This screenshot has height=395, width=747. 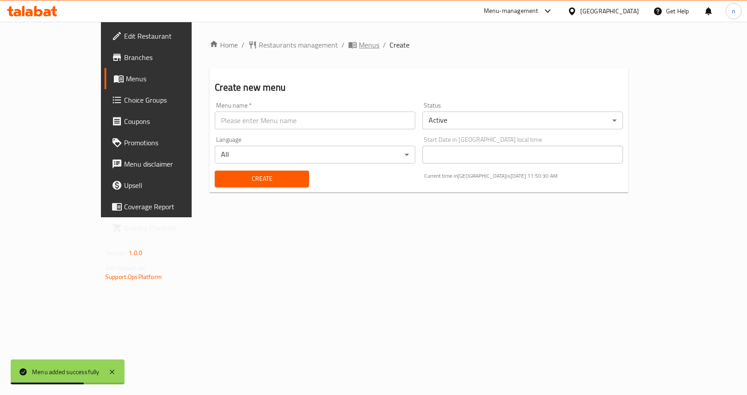 What do you see at coordinates (171, 121) in the screenshot?
I see `span: Coupons` at bounding box center [171, 121].